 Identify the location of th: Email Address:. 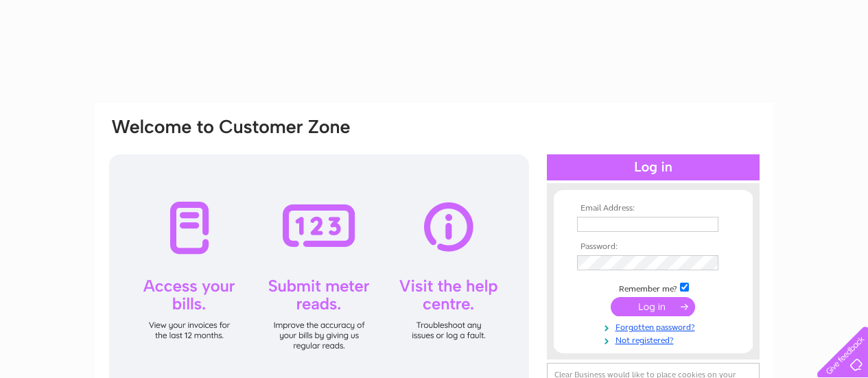
(653, 208).